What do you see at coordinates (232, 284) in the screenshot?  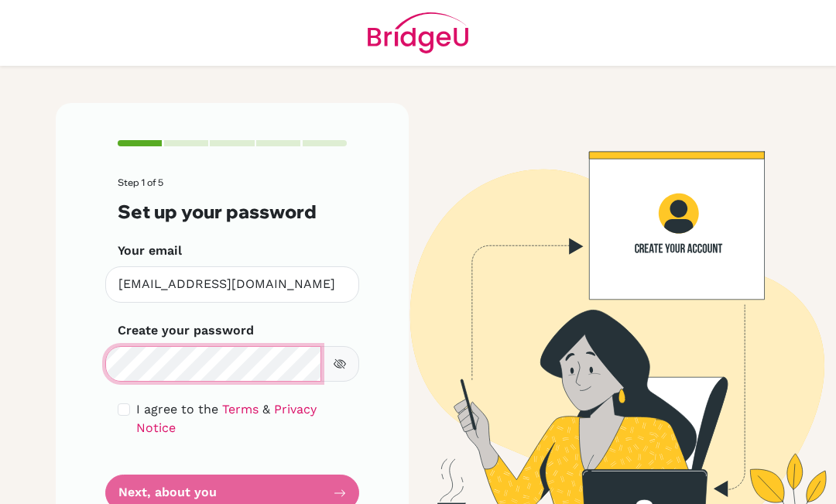 I see `input: Insert your email*` at bounding box center [232, 284].